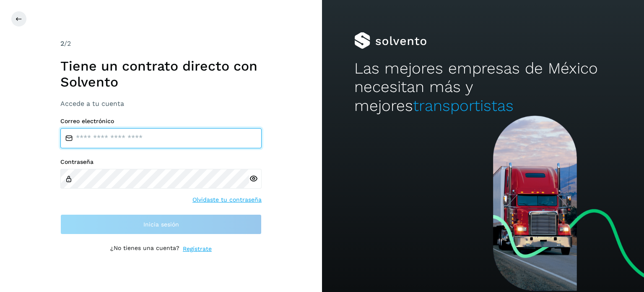 The height and width of the screenshot is (292, 644). I want to click on span: transportistas, so click(463, 106).